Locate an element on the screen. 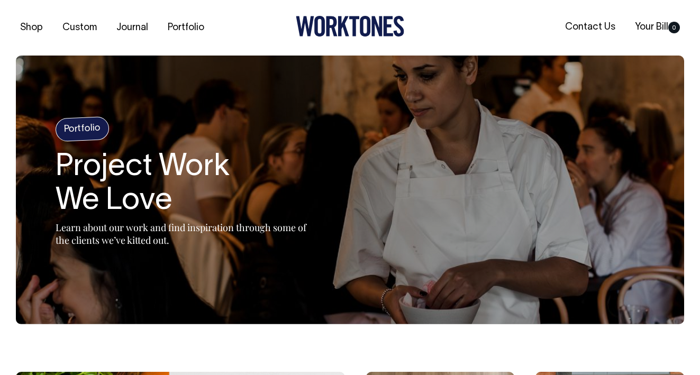 The image size is (700, 375). h1: Project Work We Love is located at coordinates (188, 185).